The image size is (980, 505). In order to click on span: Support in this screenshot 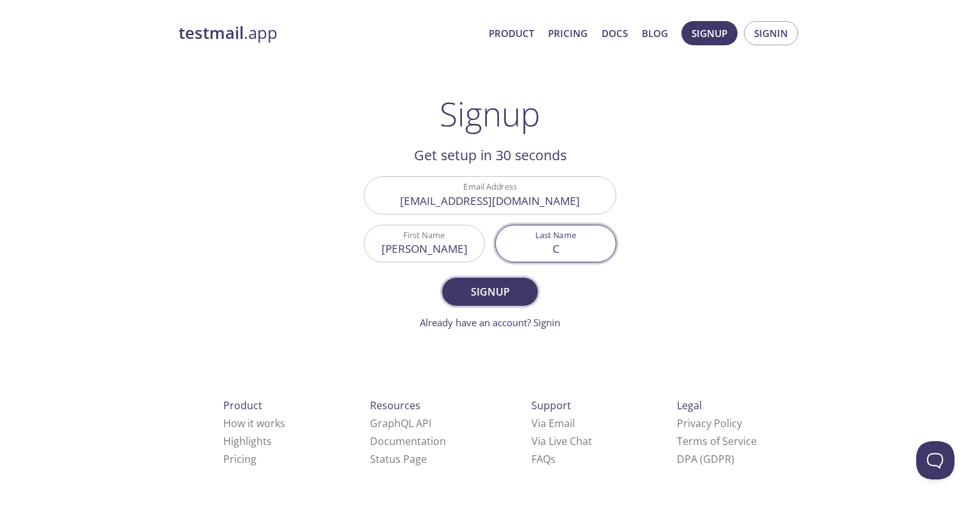, I will do `click(552, 405)`.